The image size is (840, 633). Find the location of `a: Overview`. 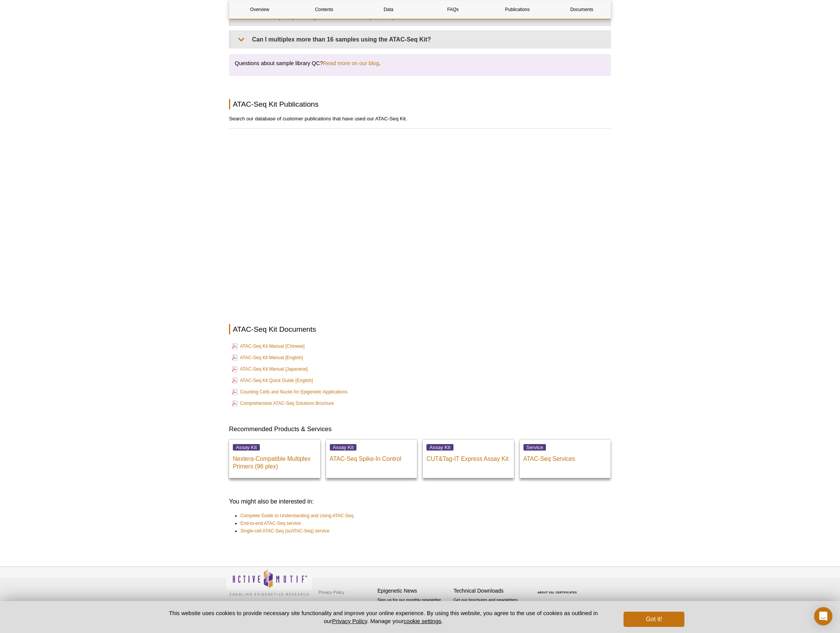

a: Overview is located at coordinates (260, 10).